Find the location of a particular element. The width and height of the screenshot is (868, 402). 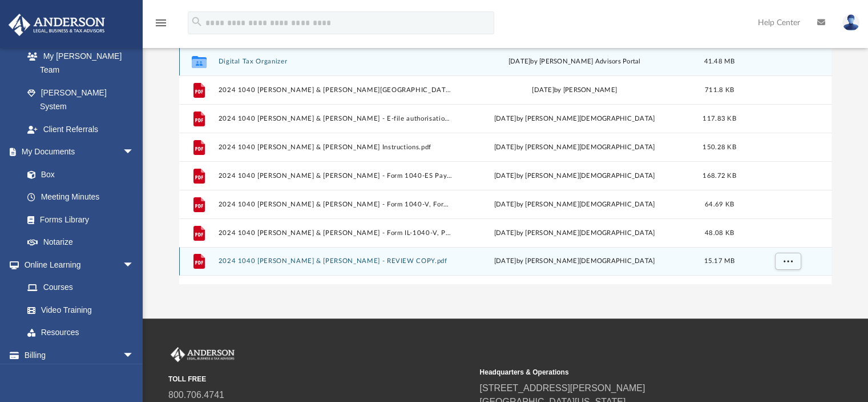

button: Digital Tax Organizer is located at coordinates (335, 61).